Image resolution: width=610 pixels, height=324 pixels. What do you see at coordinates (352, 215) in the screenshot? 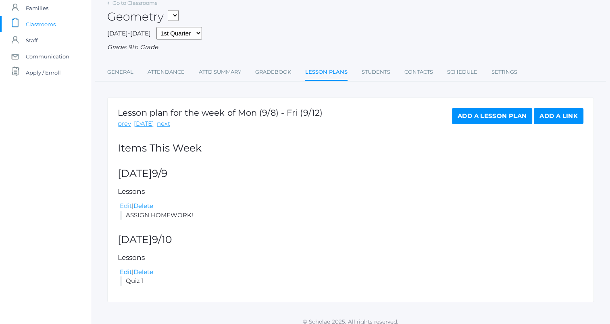
I see `li: ASSIGN HOMEWORK!` at bounding box center [352, 215].